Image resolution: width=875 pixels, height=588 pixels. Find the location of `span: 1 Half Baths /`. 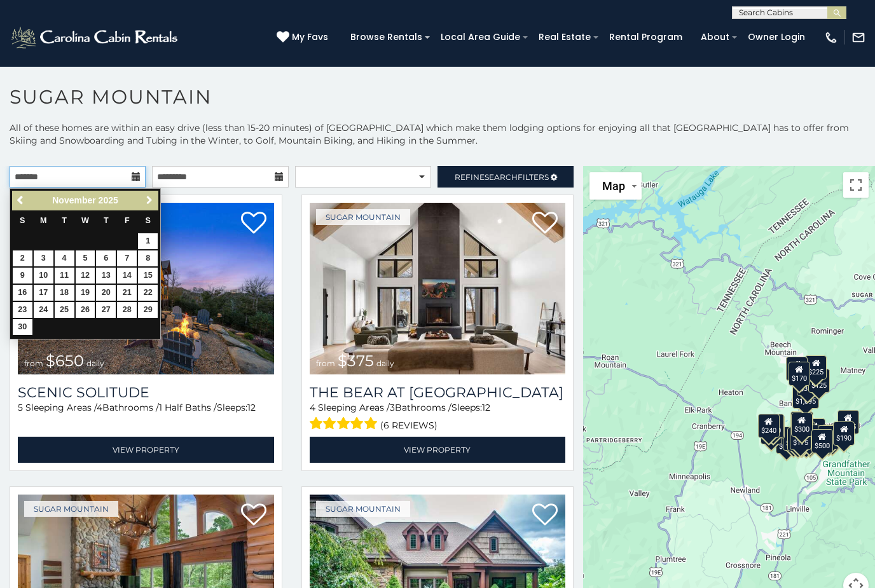

span: 1 Half Baths / is located at coordinates (187, 407).